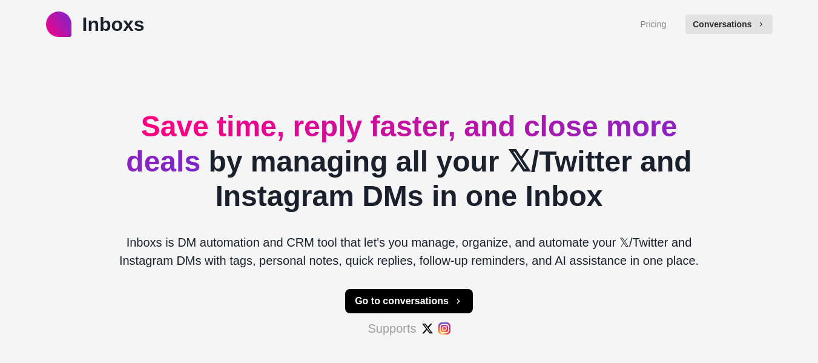 The image size is (818, 363). What do you see at coordinates (728, 24) in the screenshot?
I see `button: Conversations` at bounding box center [728, 24].